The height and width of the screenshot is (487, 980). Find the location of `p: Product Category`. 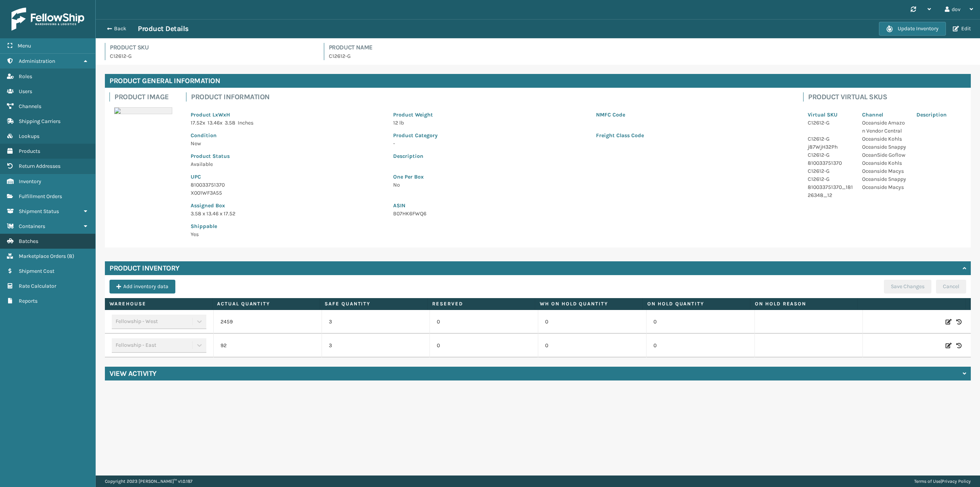

p: Product Category is located at coordinates (489, 135).